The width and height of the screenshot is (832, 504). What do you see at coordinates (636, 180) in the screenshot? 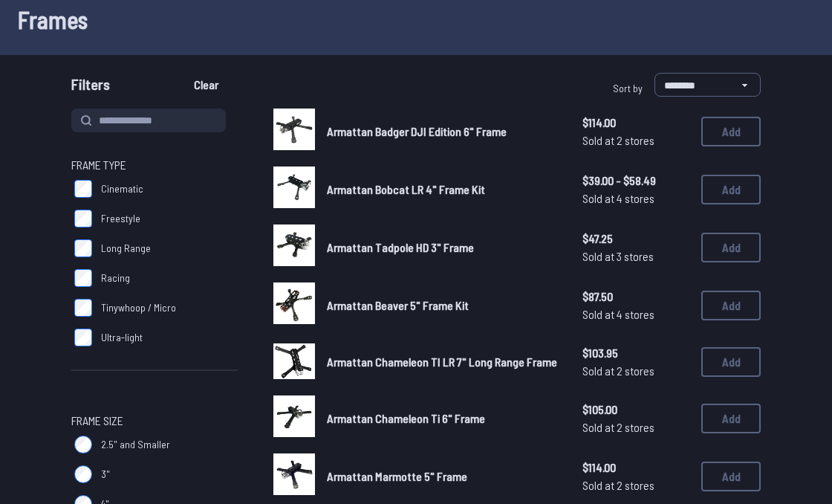
I see `span: $39.00 - $58.49` at bounding box center [636, 180].